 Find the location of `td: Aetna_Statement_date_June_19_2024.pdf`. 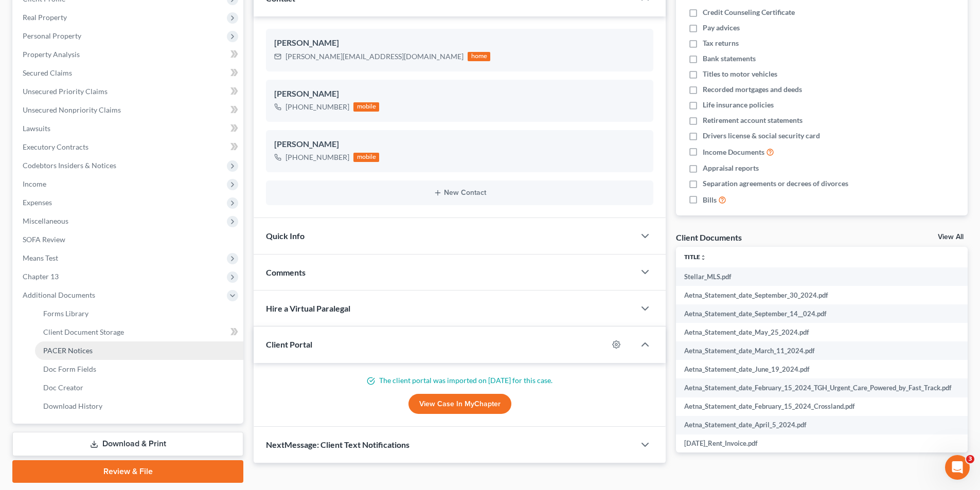

td: Aetna_Statement_date_June_19_2024.pdf is located at coordinates (818, 369).